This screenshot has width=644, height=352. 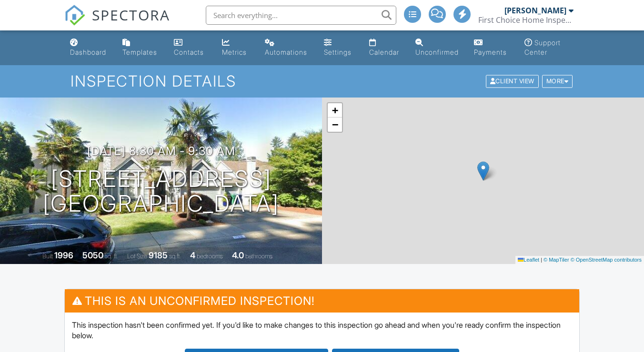 What do you see at coordinates (111, 256) in the screenshot?
I see `span: sq. ft.` at bounding box center [111, 256].